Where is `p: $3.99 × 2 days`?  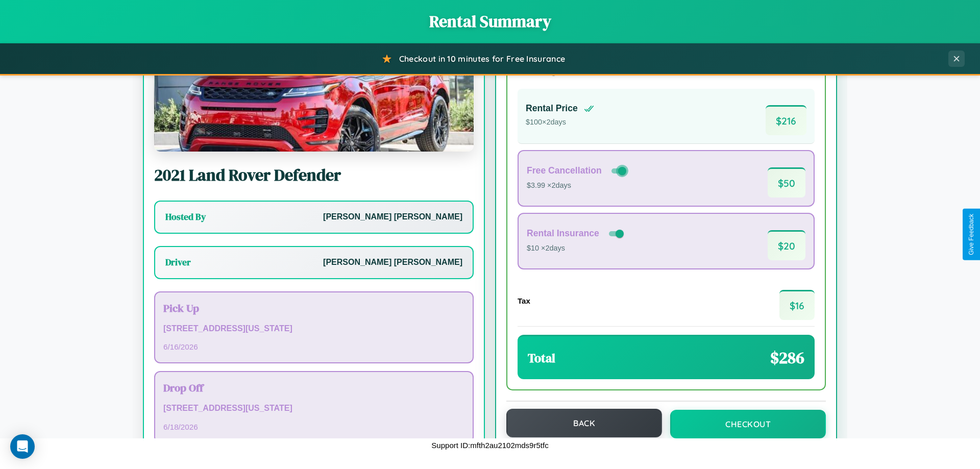 p: $3.99 × 2 days is located at coordinates (578, 185).